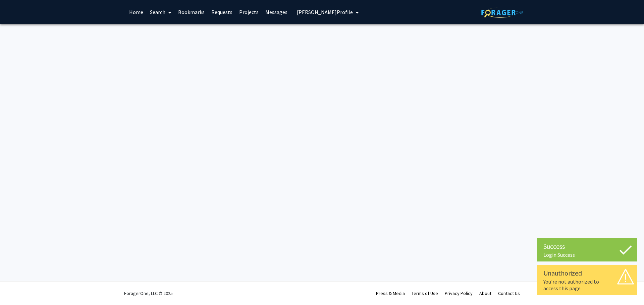  Describe the element at coordinates (276, 12) in the screenshot. I see `a: Messages` at that location.